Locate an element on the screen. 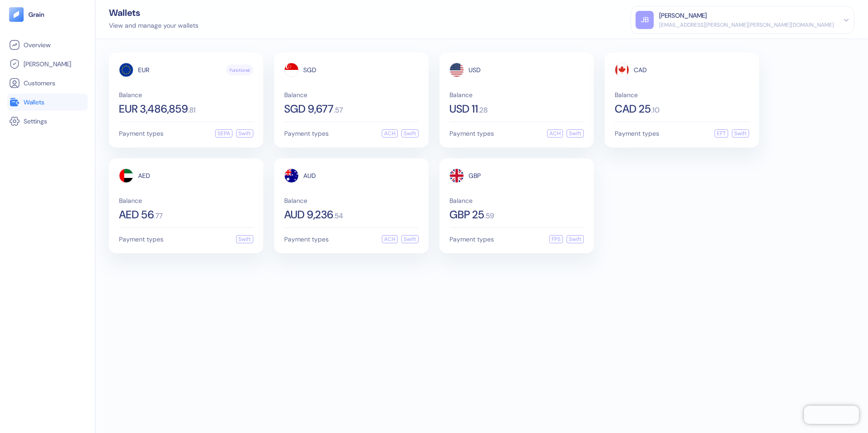 This screenshot has width=868, height=433. a: Customers is located at coordinates (47, 83).